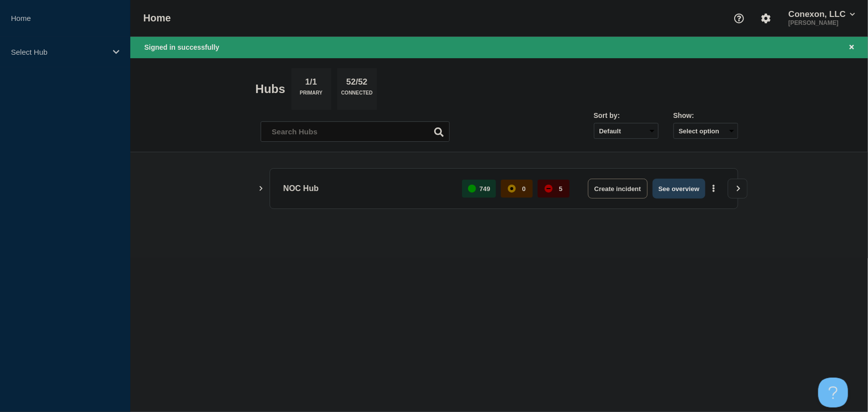 The height and width of the screenshot is (412, 868). Describe the element at coordinates (739, 18) in the screenshot. I see `button: Support` at that location.